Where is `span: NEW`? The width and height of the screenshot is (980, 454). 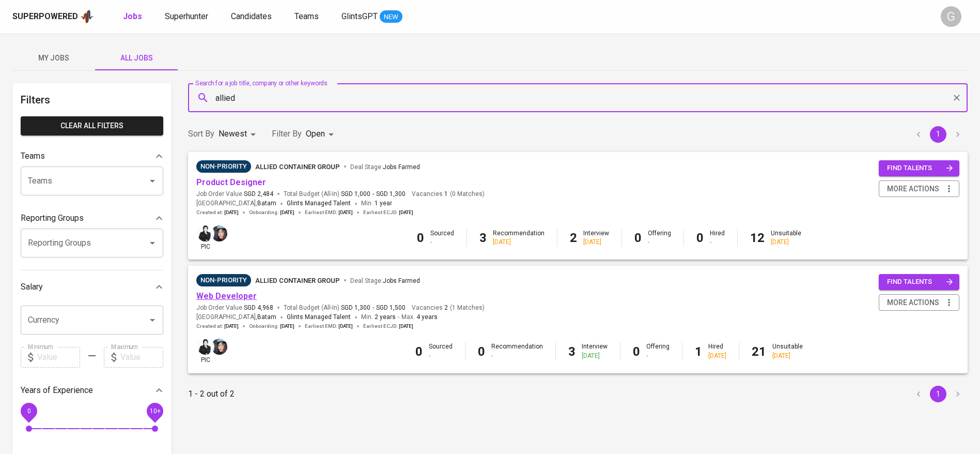
span: NEW is located at coordinates (391, 17).